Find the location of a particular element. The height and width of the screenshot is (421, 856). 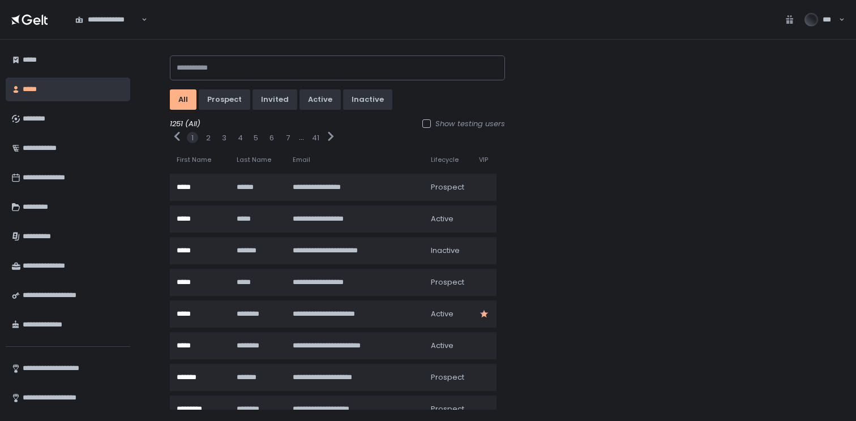

span: Lifecycle is located at coordinates (444, 160).